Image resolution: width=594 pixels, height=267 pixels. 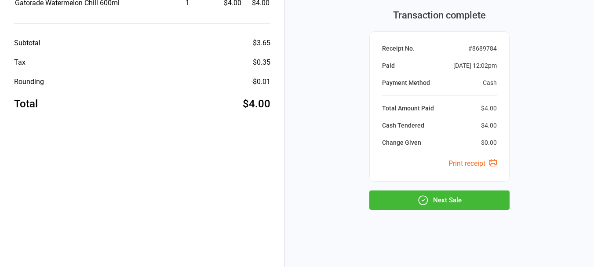 I want to click on button: Next Sale, so click(x=439, y=200).